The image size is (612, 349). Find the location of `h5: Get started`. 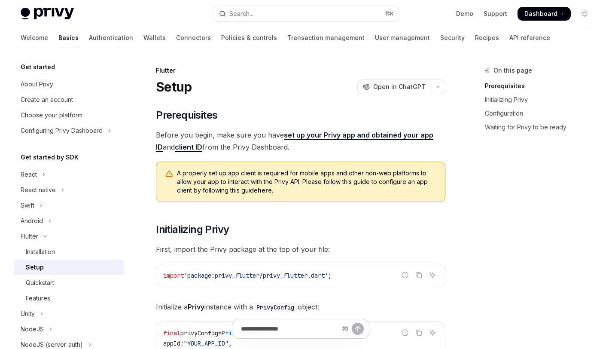

h5: Get started is located at coordinates (38, 67).